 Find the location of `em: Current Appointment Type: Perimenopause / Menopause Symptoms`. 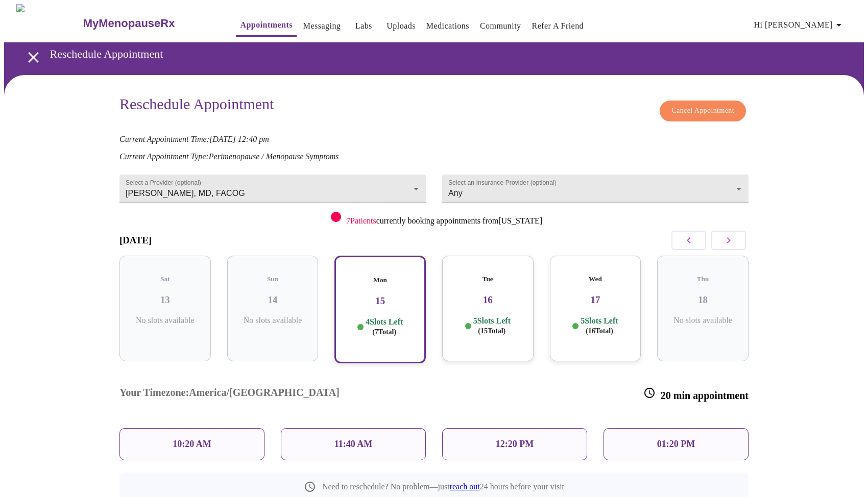

em: Current Appointment Type: Perimenopause / Menopause Symptoms is located at coordinates (229, 157).